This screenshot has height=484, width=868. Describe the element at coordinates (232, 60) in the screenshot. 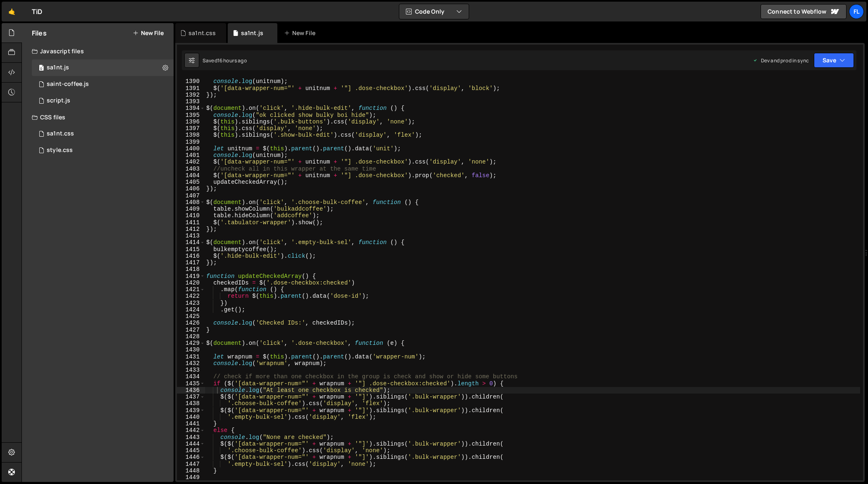

I see `div: 16 hours ago` at that location.